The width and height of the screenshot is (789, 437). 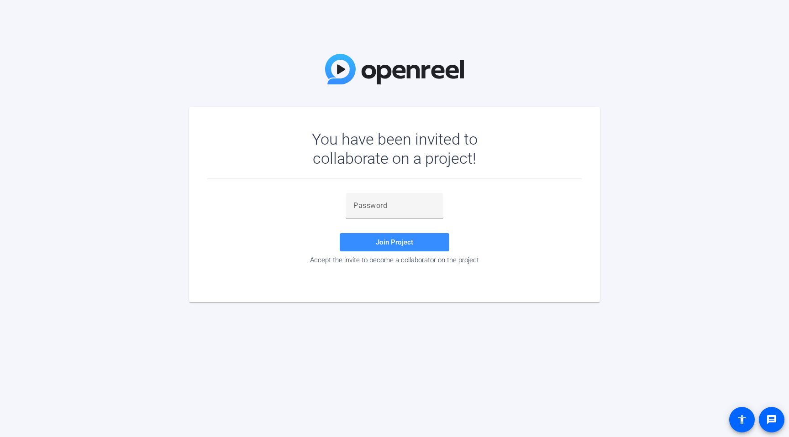 What do you see at coordinates (742, 420) in the screenshot?
I see `mat-icon: accessibility` at bounding box center [742, 420].